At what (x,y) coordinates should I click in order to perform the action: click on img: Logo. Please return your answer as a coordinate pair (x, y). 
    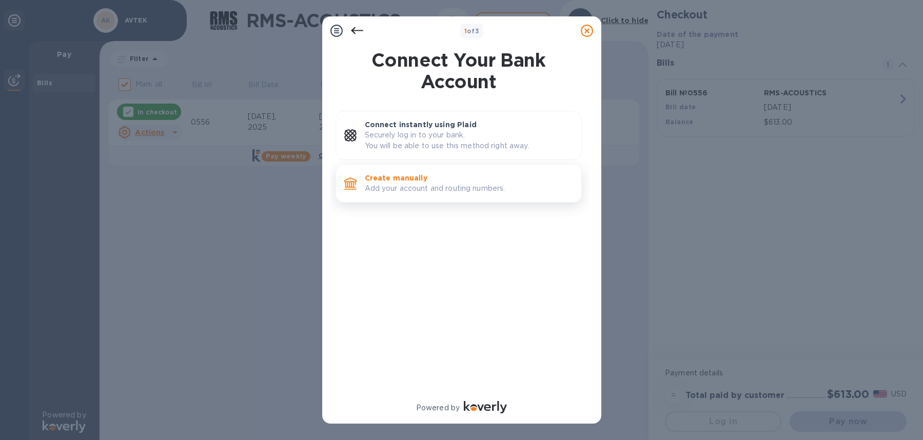
    Looking at the image, I should click on (485, 407).